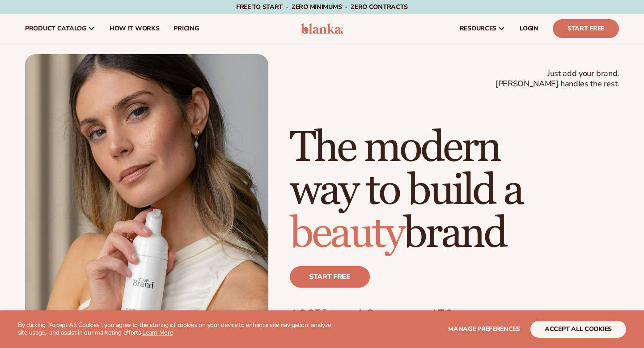 This screenshot has width=644, height=348. What do you see at coordinates (529, 28) in the screenshot?
I see `a: LOGIN` at bounding box center [529, 28].